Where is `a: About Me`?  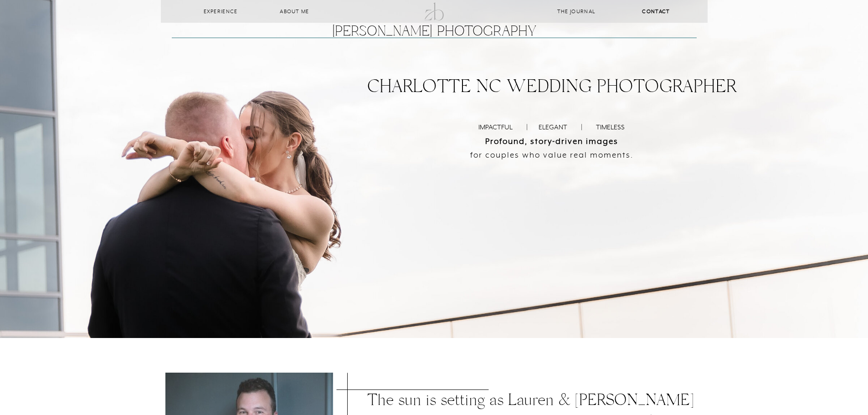
a: About Me is located at coordinates (295, 12).